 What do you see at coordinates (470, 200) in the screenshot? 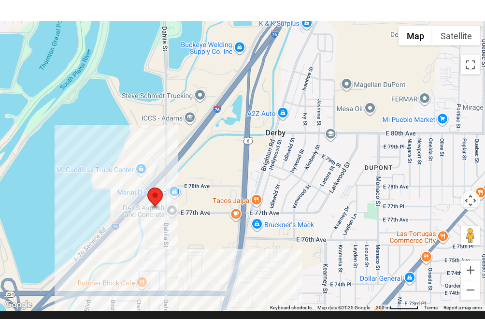
I see `button: Map camera controls` at bounding box center [470, 200].